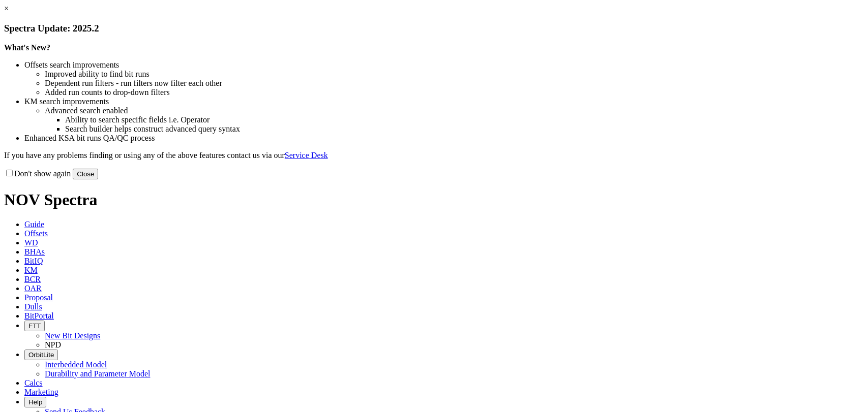 The height and width of the screenshot is (412, 868). I want to click on span: WD, so click(31, 242).